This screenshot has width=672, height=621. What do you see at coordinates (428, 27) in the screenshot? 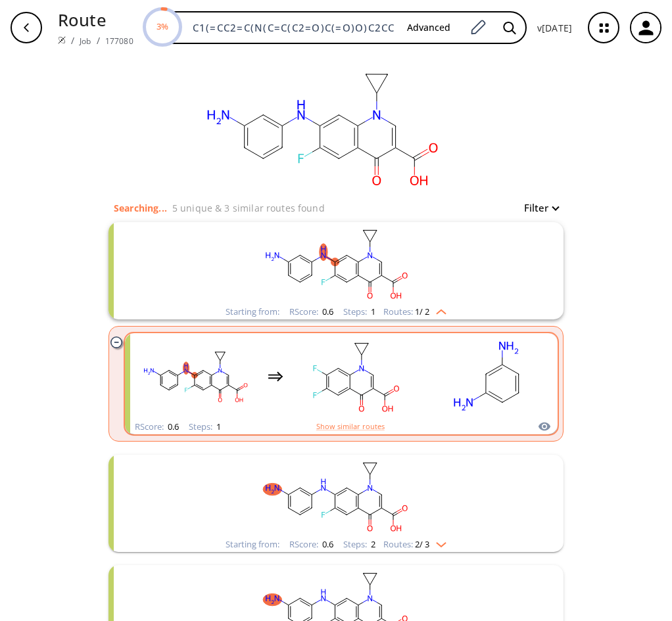
I see `button: Advanced` at bounding box center [428, 27].